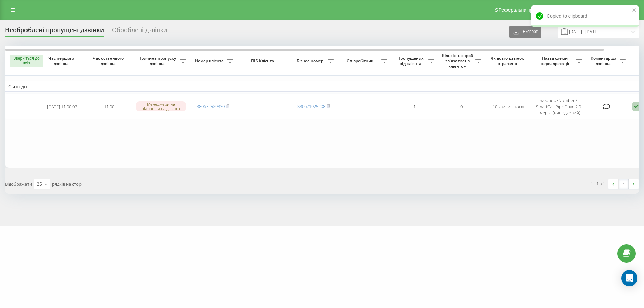  Describe the element at coordinates (635, 10) in the screenshot. I see `button: close` at that location.